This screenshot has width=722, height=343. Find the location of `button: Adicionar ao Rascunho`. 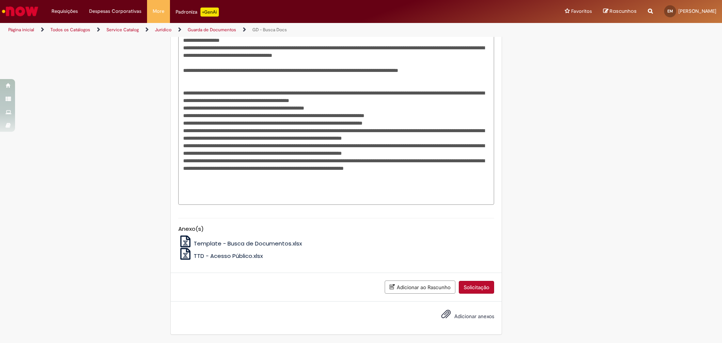

button: Adicionar ao Rascunho is located at coordinates (420, 287).